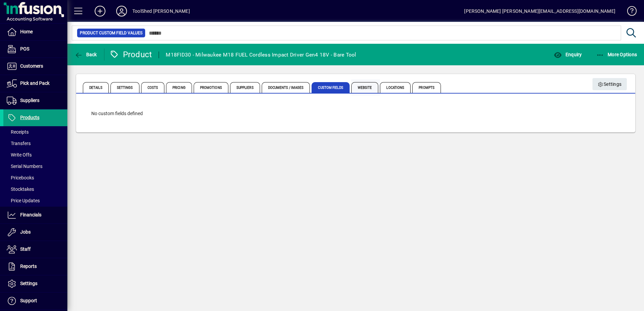 This screenshot has height=311, width=644. I want to click on span: Products, so click(30, 118).